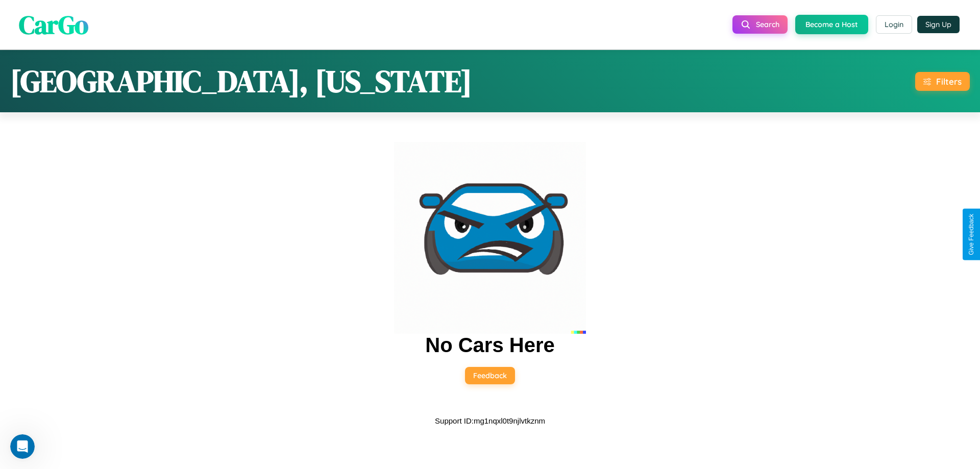 The height and width of the screenshot is (469, 980). Describe the element at coordinates (949, 81) in the screenshot. I see `div: Filters` at that location.